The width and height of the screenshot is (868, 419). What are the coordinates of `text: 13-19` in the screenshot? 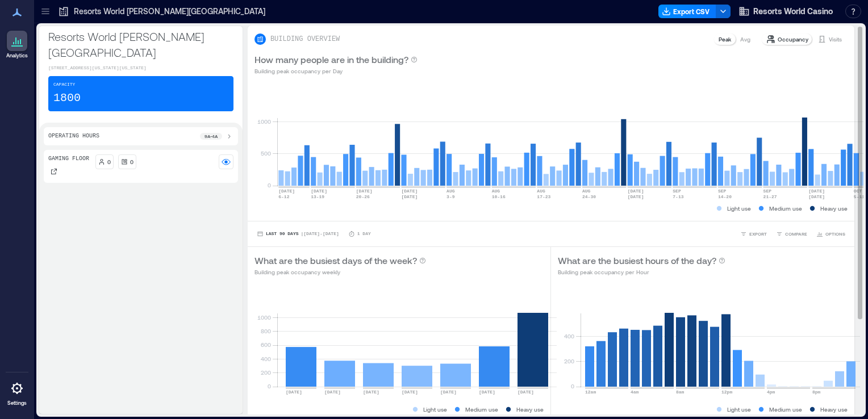 It's located at (318, 196).